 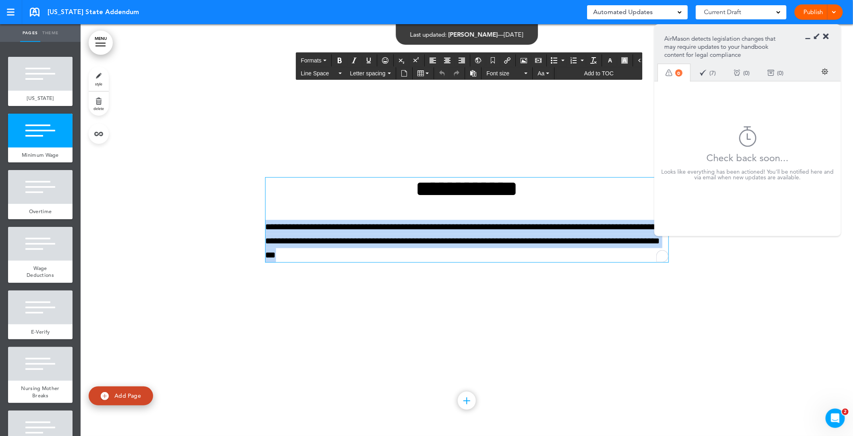 I want to click on img: timer.svg, so click(x=748, y=137).